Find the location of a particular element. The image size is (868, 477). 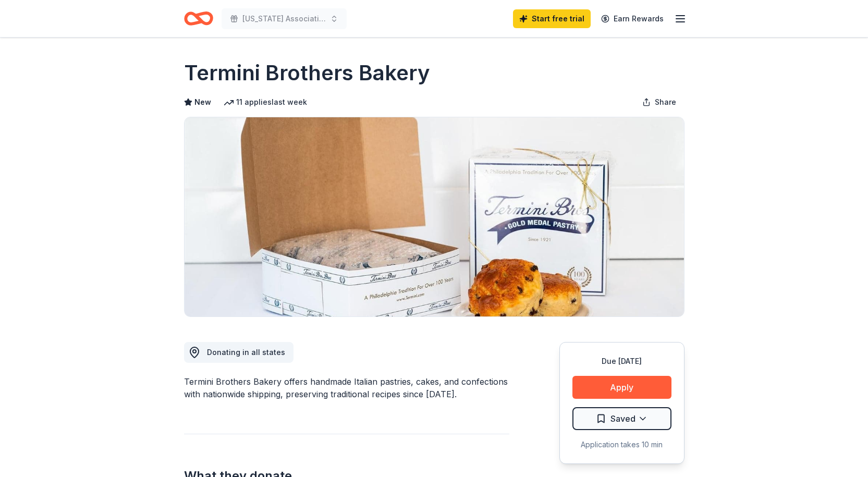

button: Share is located at coordinates (658, 102).